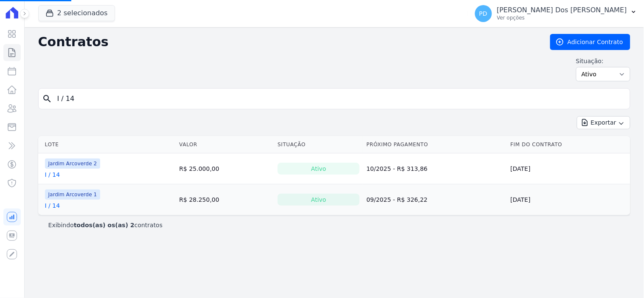  I want to click on th: Valor, so click(225, 144).